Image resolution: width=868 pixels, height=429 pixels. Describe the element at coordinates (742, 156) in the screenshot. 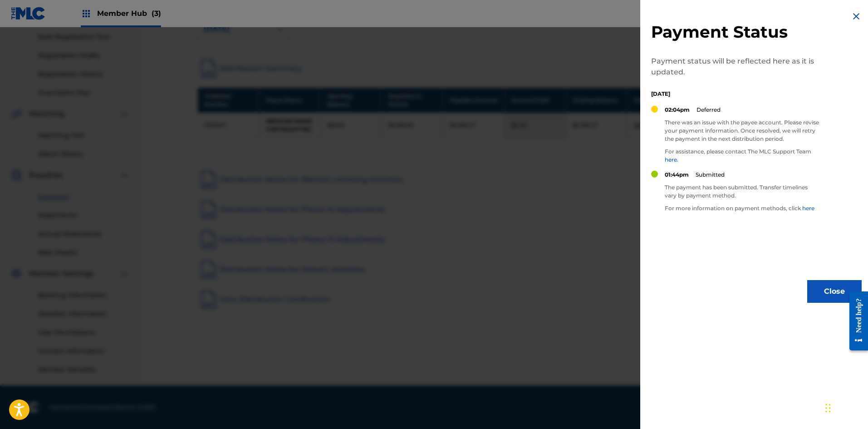

I see `p: For assistance, please contact The MLC Support Team` at that location.